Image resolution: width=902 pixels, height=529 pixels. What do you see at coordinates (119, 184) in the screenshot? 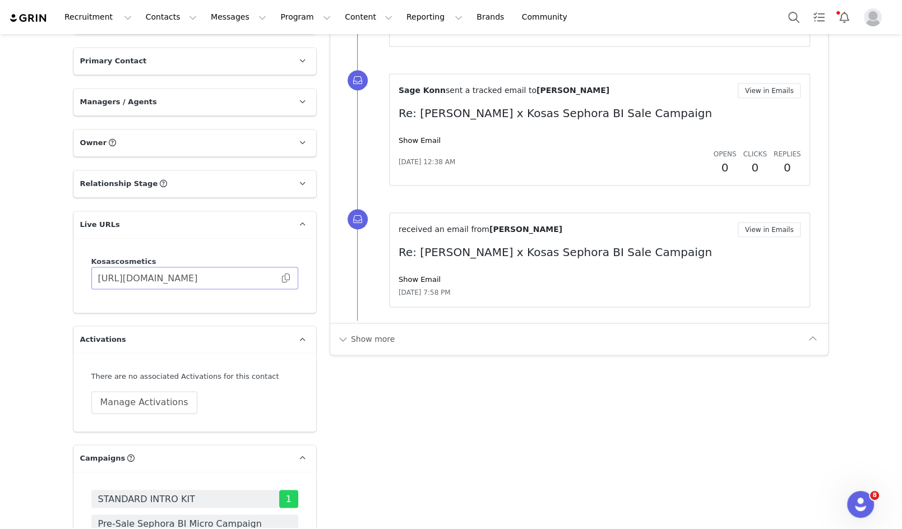
I see `span: Relationship Stage` at bounding box center [119, 184].